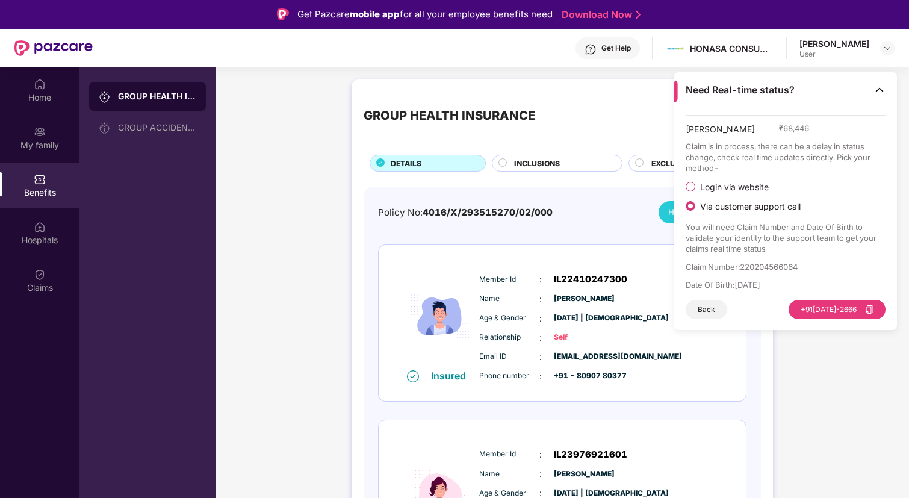  Describe the element at coordinates (599, 14) in the screenshot. I see `a: Download Now` at that location.